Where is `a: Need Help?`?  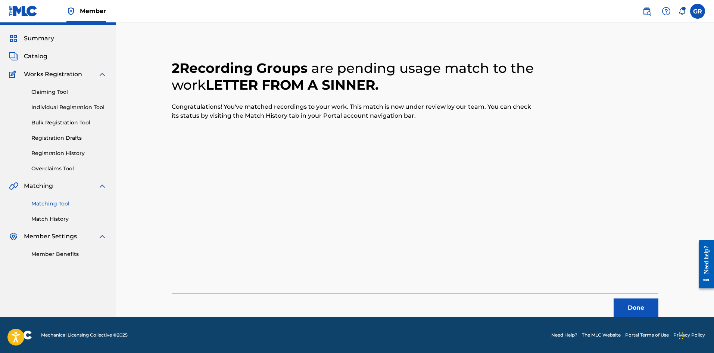
a: Need Help? is located at coordinates (565, 335).